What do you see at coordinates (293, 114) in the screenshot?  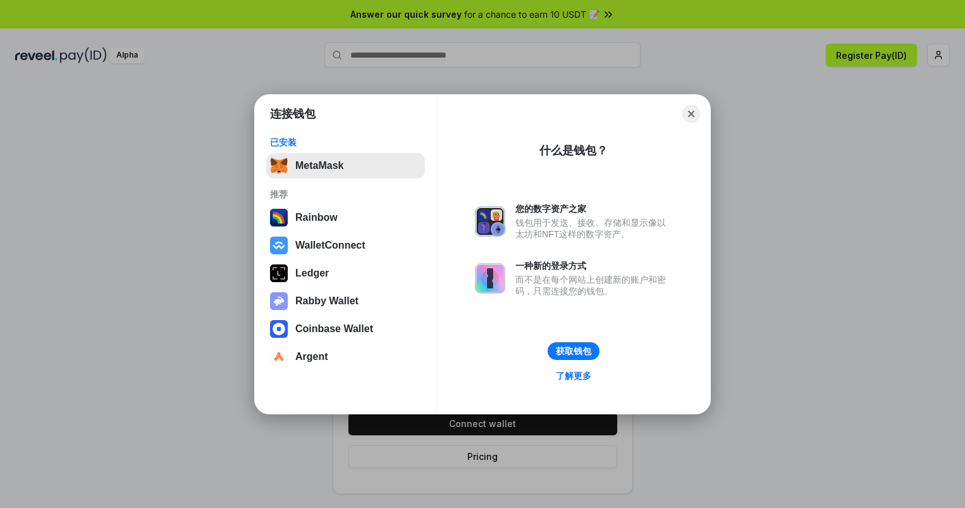 I see `h1: 连接钱包` at bounding box center [293, 114].